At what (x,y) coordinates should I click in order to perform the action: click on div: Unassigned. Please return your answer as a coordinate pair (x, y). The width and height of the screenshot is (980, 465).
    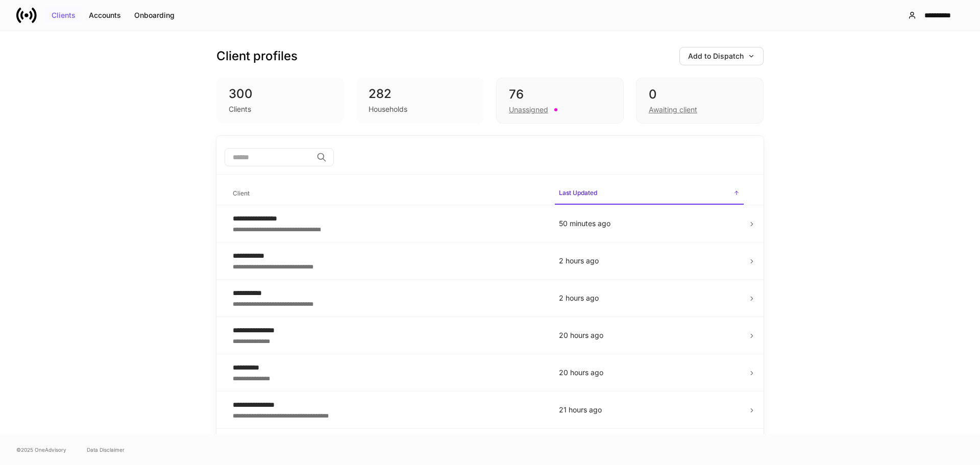
    Looking at the image, I should click on (528, 109).